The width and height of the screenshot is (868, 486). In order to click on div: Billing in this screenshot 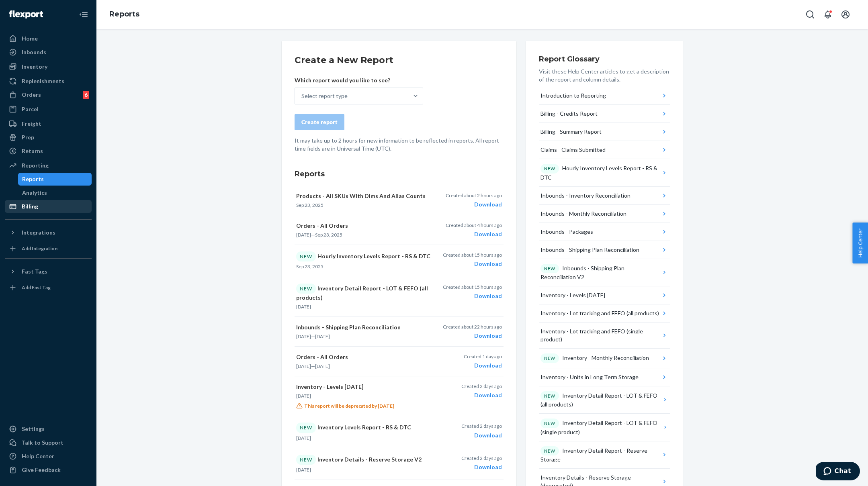, I will do `click(29, 207)`.